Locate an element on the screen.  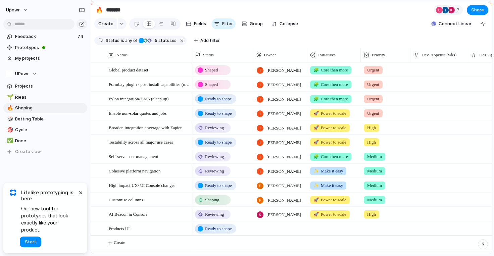
span: Pylon integration/ SMS (clean up) is located at coordinates (139, 98).